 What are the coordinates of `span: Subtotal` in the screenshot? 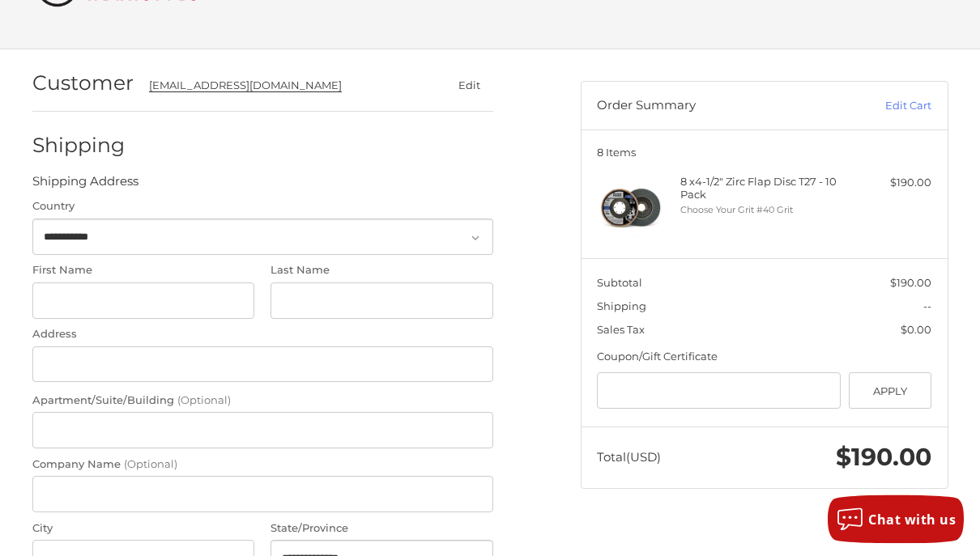 It's located at (620, 283).